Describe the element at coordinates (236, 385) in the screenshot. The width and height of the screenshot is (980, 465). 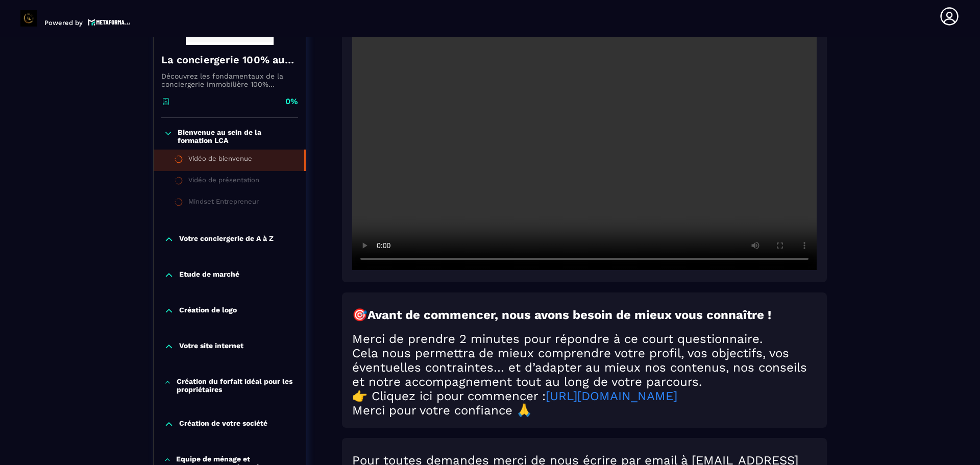
I see `p: Création du forfait idéal pour les propriétaires` at that location.